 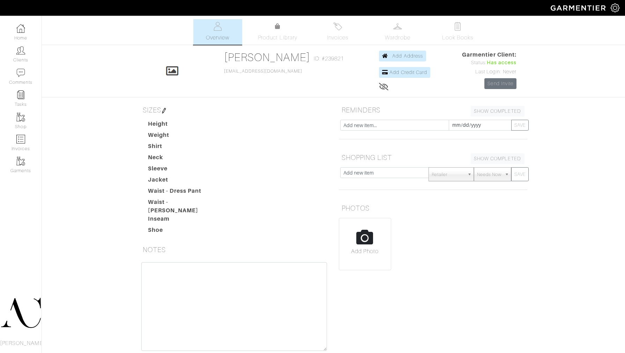 What do you see at coordinates (182, 231) in the screenshot?
I see `dt: Shoe` at bounding box center [182, 231].